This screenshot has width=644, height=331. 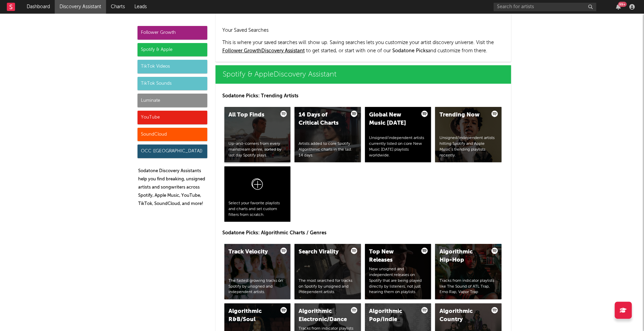 What do you see at coordinates (462, 256) in the screenshot?
I see `div: Algorithmic Hip-Hop` at bounding box center [462, 256].